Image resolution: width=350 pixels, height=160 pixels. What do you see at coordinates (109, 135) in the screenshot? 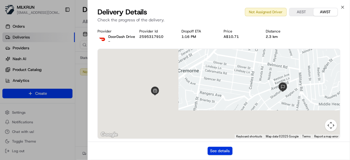
I see `img: Google` at bounding box center [109, 135].